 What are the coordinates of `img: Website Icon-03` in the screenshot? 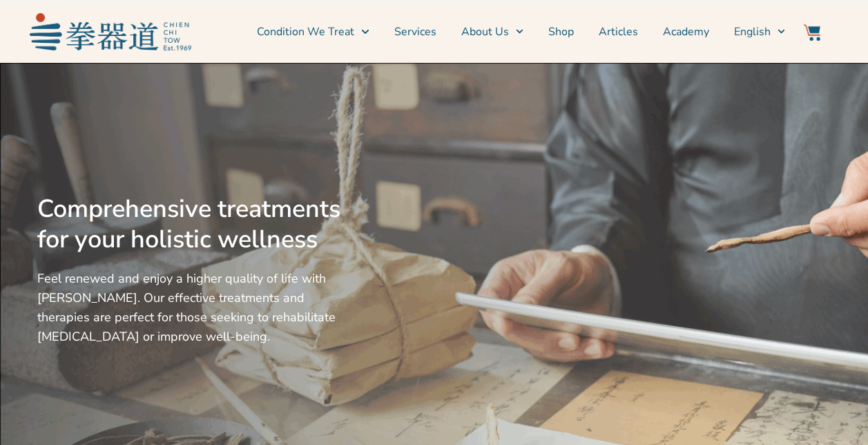 It's located at (812, 32).